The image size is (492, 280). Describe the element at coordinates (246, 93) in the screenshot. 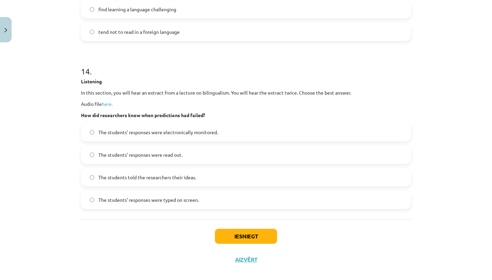

I see `p: In this section, you will hear an extract from a lecture on bilingualism. You will hear the extra...` at that location.